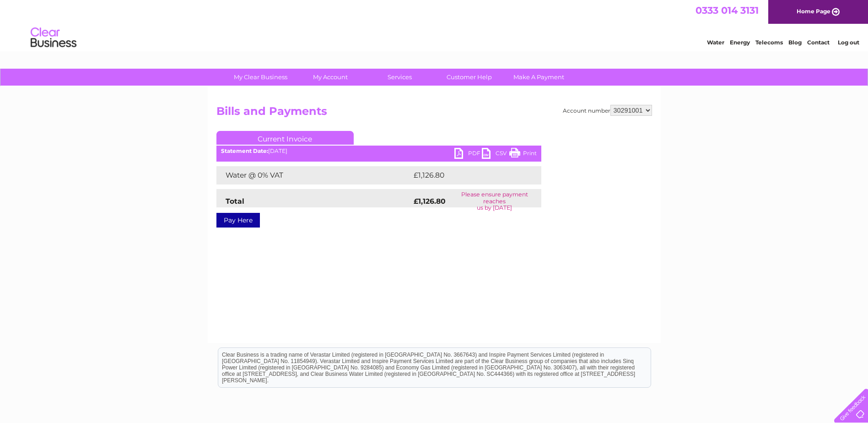  I want to click on a: Blog, so click(795, 42).